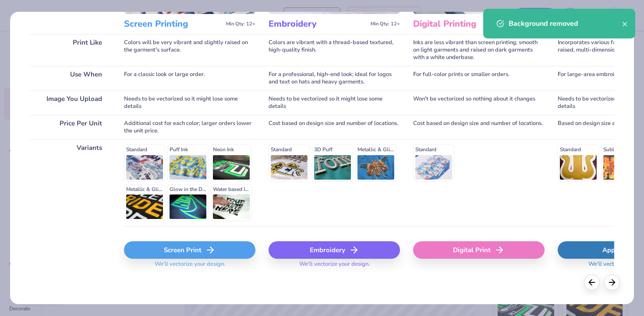 The height and width of the screenshot is (316, 644). What do you see at coordinates (190, 78) in the screenshot?
I see `div: For a classic look or large order.` at bounding box center [190, 78].